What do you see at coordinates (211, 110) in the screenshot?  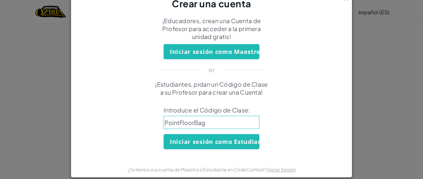 I see `span: Introduce el Código de Clase:` at bounding box center [211, 110].